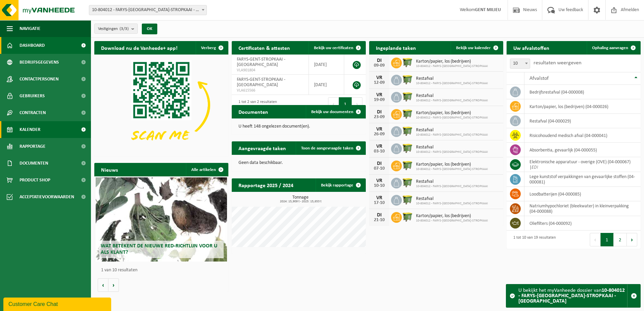  I want to click on span: Documenten, so click(34, 163).